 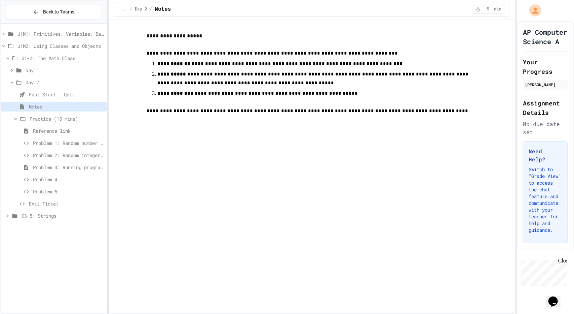 What do you see at coordinates (546, 37) in the screenshot?
I see `h1: AP Computer Science A` at bounding box center [546, 37].